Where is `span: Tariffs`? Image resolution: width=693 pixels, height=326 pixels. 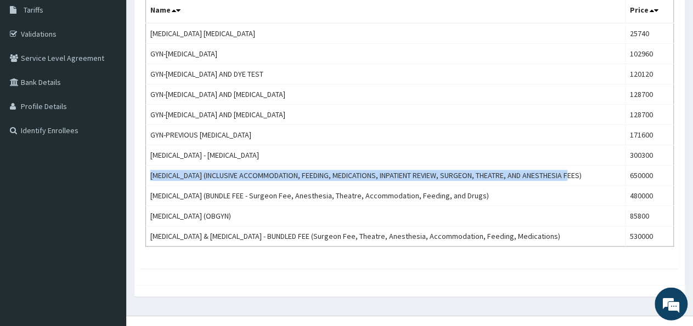
span: Tariffs is located at coordinates (33, 10).